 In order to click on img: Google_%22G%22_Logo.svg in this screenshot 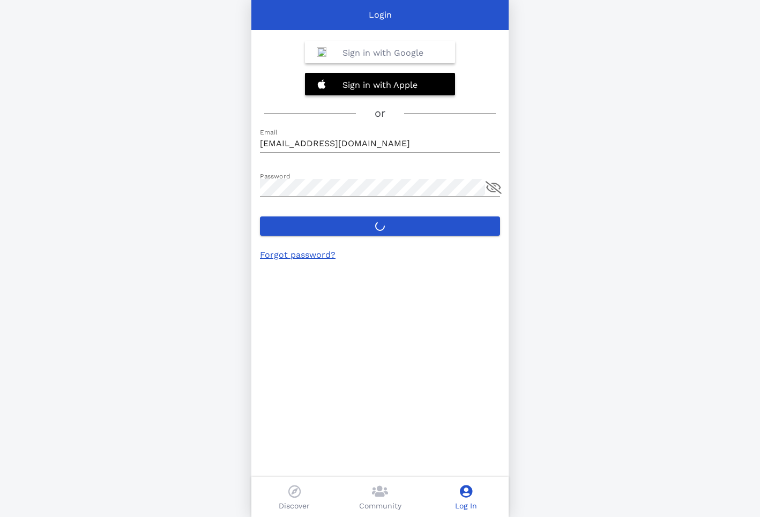, I will do `click(321, 52)`.